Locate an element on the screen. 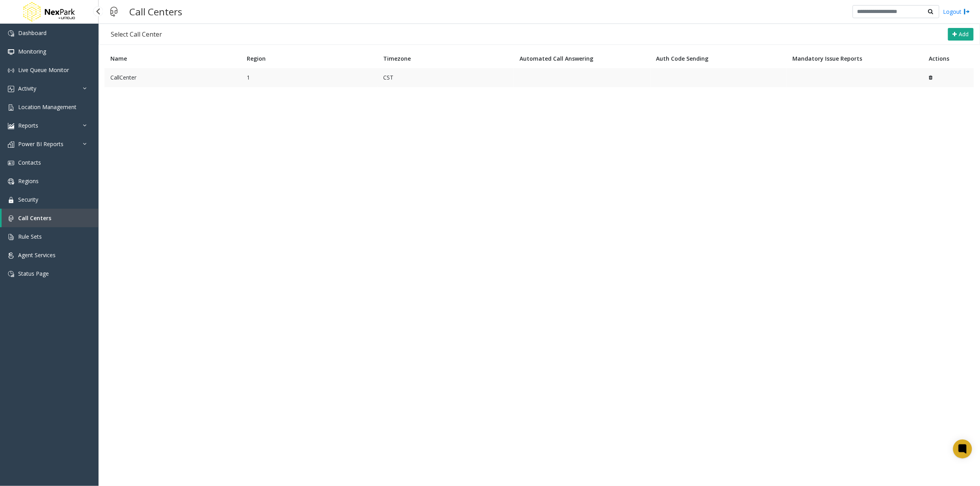 This screenshot has height=486, width=980. td: CST is located at coordinates (445, 77).